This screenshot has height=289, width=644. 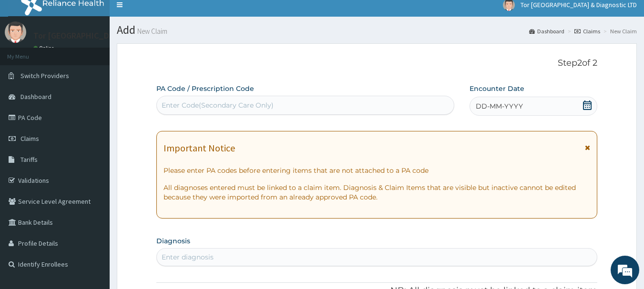 I want to click on p: Step 2 of 2, so click(x=377, y=63).